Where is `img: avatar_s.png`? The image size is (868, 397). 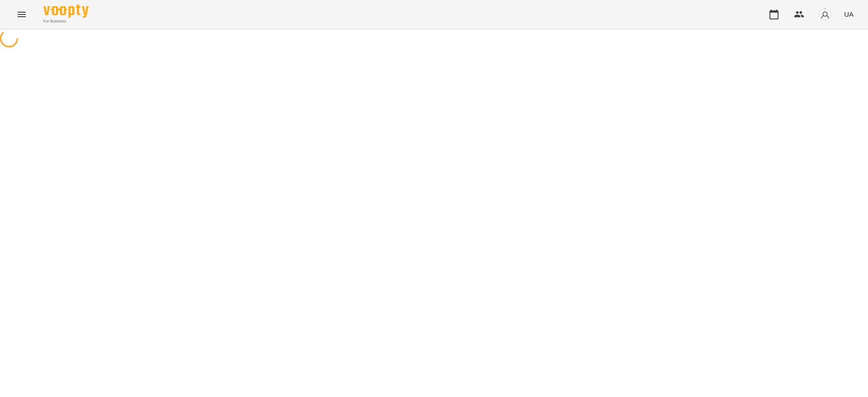
img: avatar_s.png is located at coordinates (825, 15).